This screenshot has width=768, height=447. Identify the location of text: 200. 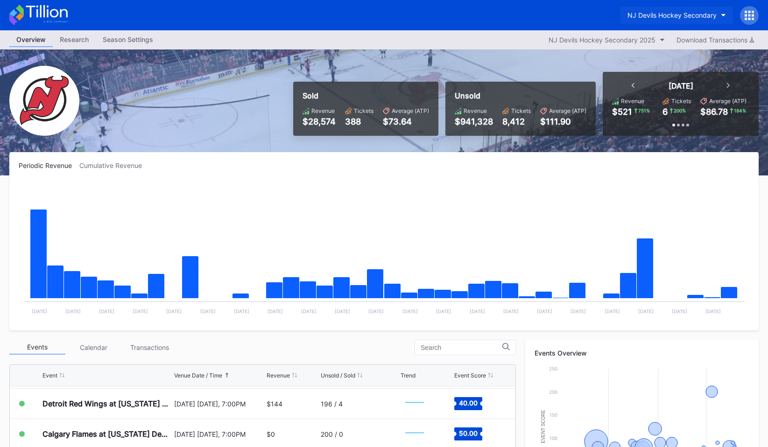
(553, 392).